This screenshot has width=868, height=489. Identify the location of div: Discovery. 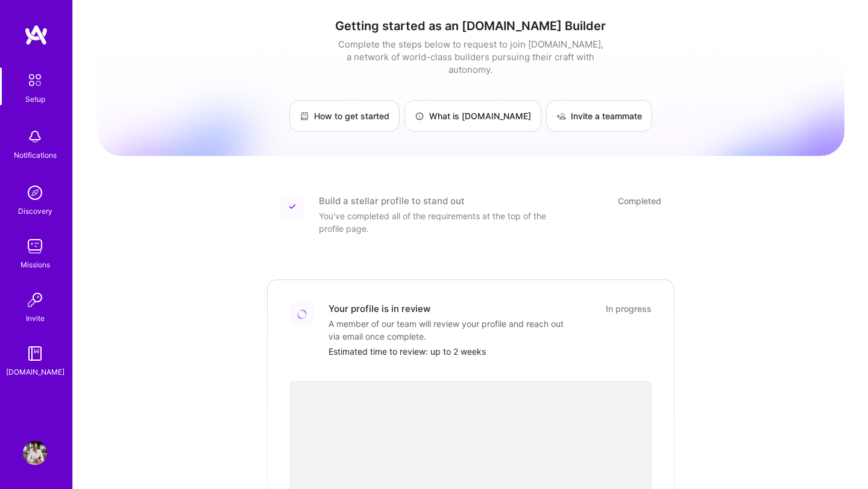
(35, 211).